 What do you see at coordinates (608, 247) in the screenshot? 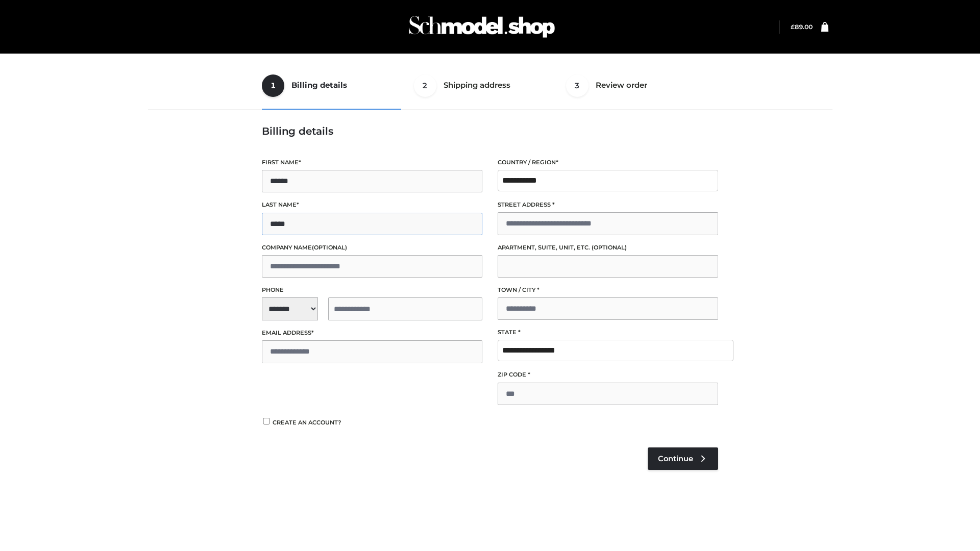
I see `label: Apartment, suite, unit, etc.` at bounding box center [608, 247].